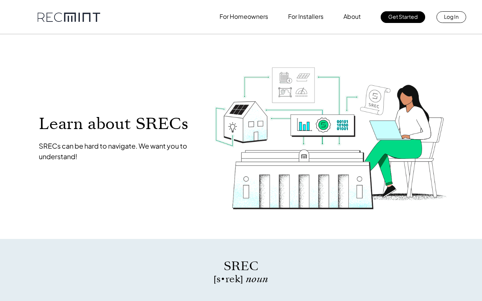 This screenshot has height=301, width=482. What do you see at coordinates (241, 280) in the screenshot?
I see `p: [s • rek]` at bounding box center [241, 280].